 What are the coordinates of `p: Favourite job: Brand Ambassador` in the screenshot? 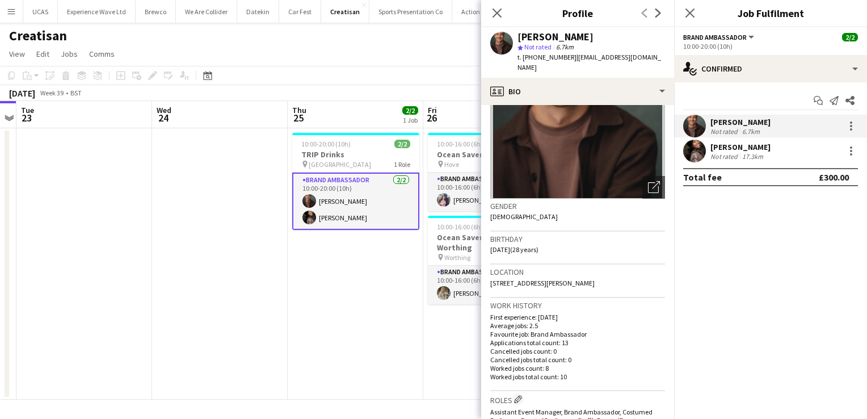 It's located at (577, 334).